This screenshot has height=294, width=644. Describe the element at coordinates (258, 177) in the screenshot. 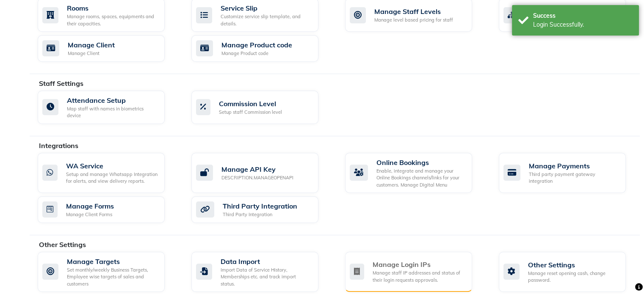

I see `div: DESCRIPTION.MANAGEOPENAPI` at that location.